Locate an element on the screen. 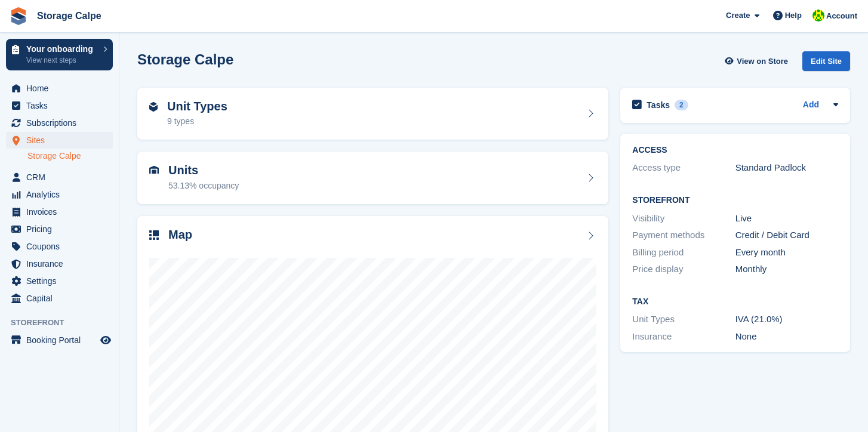 This screenshot has height=432, width=868. span: Sites is located at coordinates (62, 140).